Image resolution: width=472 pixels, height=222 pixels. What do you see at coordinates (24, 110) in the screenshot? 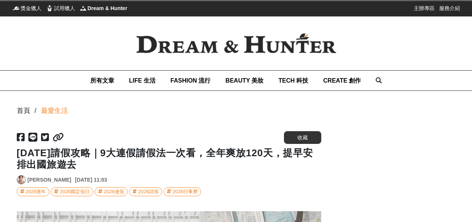
I see `div: 首頁` at bounding box center [24, 110].